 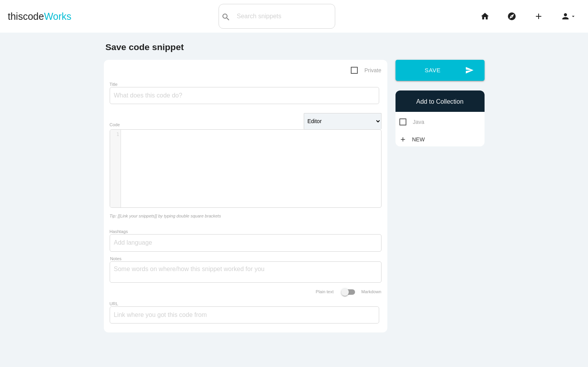 What do you see at coordinates (244, 315) in the screenshot?
I see `input: Link where you got this code from` at bounding box center [244, 315].